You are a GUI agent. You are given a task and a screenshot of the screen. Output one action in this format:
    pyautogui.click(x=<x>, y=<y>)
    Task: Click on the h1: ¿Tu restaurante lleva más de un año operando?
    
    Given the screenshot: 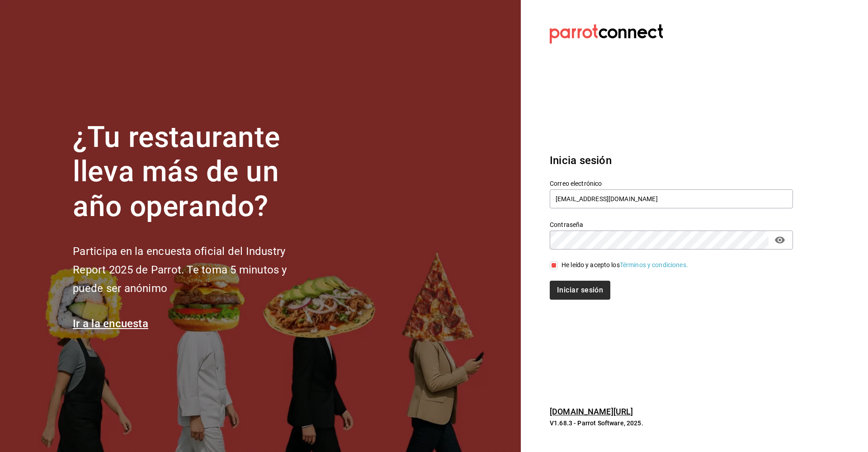 What is the action you would take?
    pyautogui.click(x=195, y=172)
    